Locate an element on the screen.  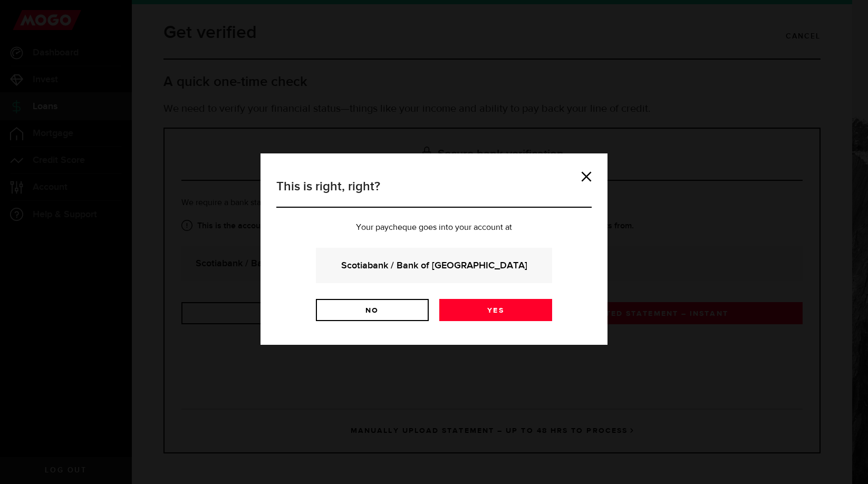
a: Yes is located at coordinates (496, 310).